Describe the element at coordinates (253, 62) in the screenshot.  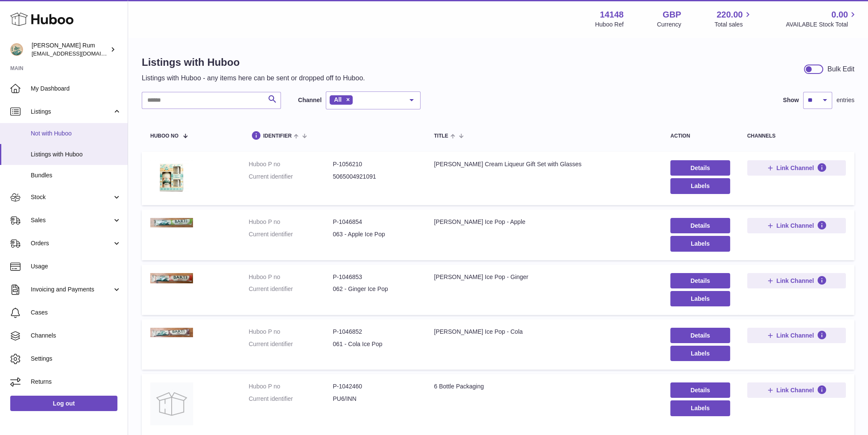
I see `h1: Listings with Huboo` at that location.